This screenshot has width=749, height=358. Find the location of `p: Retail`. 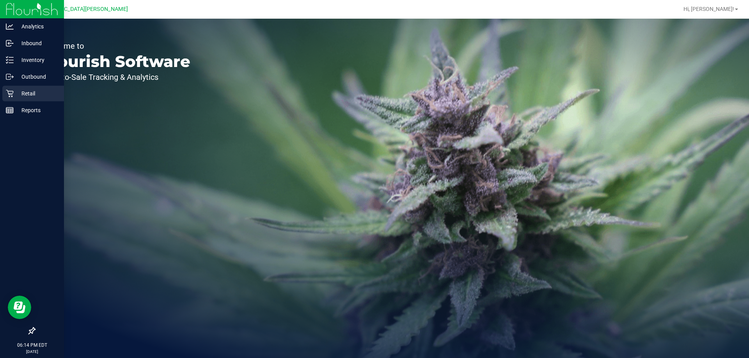

p: Retail is located at coordinates (37, 94).